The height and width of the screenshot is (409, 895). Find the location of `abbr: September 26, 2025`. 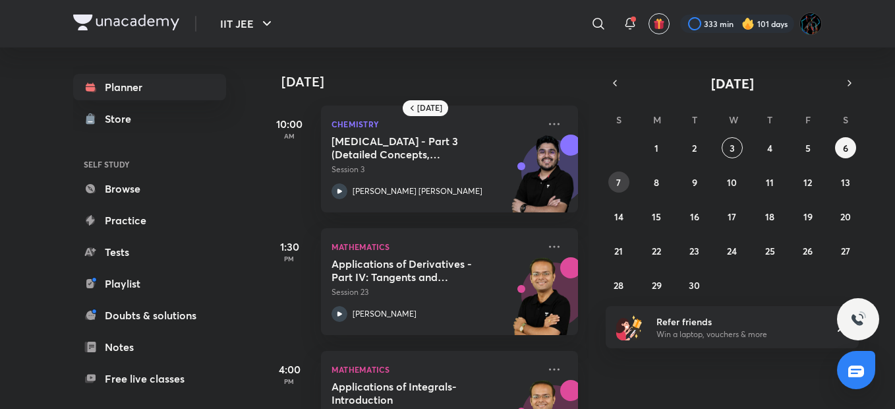

abbr: September 26, 2025 is located at coordinates (808, 251).